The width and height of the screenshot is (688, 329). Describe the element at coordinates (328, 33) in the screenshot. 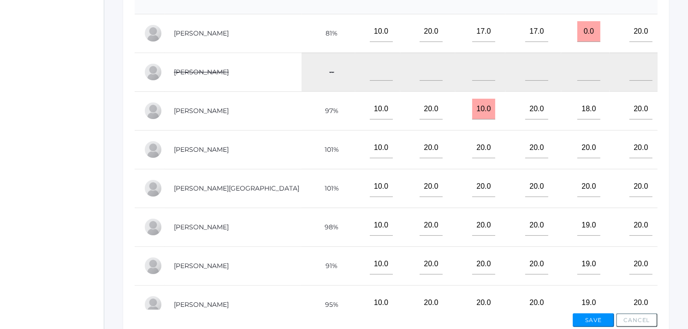

I see `td: 81%` at that location.